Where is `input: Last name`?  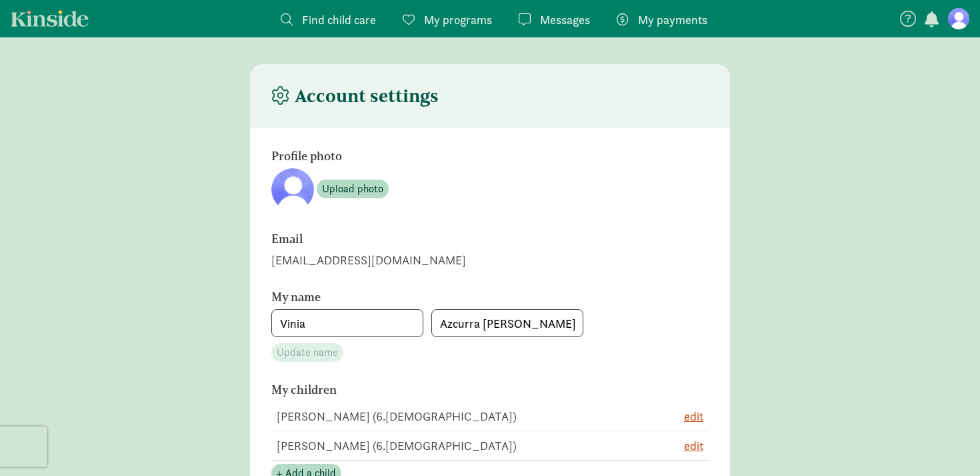 input: Last name is located at coordinates (508, 323).